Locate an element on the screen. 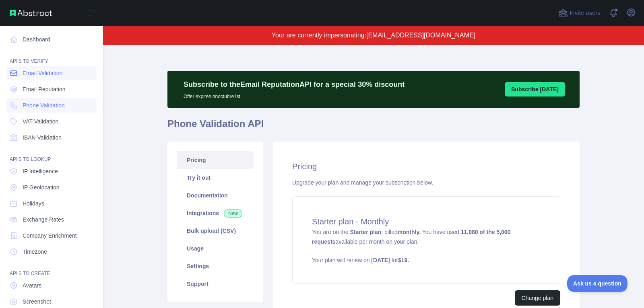 Image resolution: width=644 pixels, height=308 pixels. a: Support is located at coordinates (215, 284).